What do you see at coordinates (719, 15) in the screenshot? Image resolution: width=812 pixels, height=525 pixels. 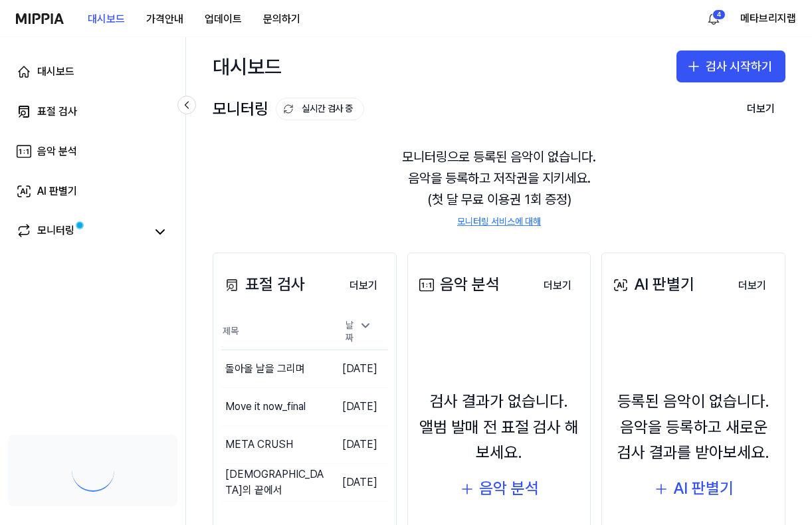 I see `div: 4` at bounding box center [719, 15].